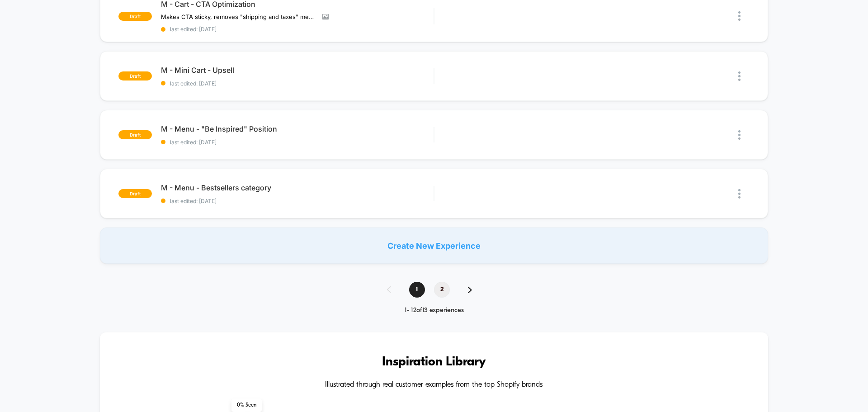  Describe the element at coordinates (297, 129) in the screenshot. I see `span: M - Menu - "Be Inspired" Position` at that location.